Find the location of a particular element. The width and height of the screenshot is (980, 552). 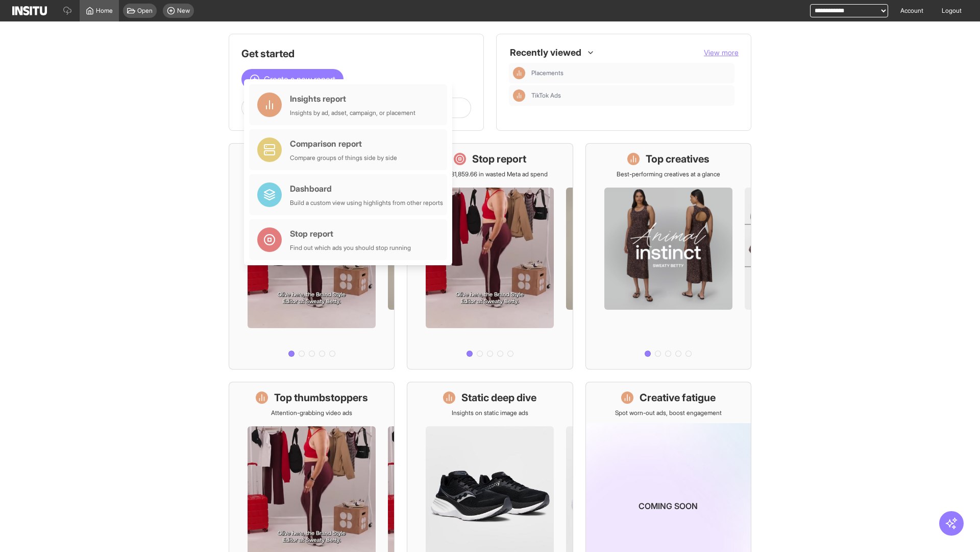

h1: Stop report is located at coordinates (499, 159).